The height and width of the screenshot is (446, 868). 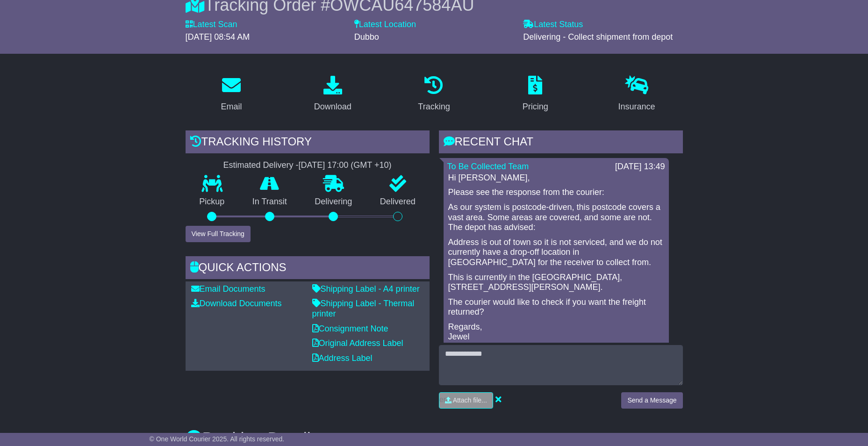 What do you see at coordinates (363, 309) in the screenshot?
I see `a: Shipping Label - Thermal printer` at bounding box center [363, 309].